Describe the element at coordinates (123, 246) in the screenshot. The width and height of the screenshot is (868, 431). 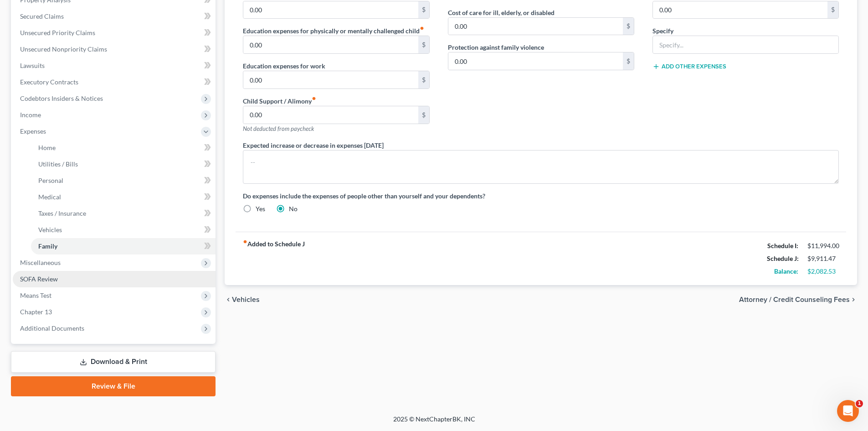
I see `a: Family` at that location.